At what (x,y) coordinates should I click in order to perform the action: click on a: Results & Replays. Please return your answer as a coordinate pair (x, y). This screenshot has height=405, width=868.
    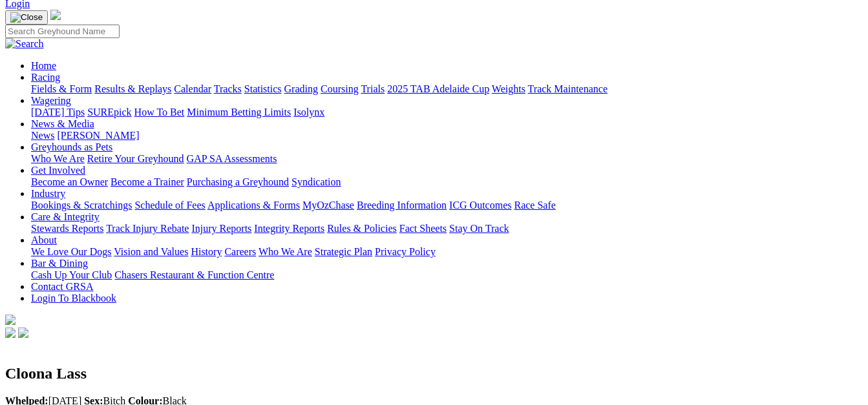
    Looking at the image, I should click on (133, 89).